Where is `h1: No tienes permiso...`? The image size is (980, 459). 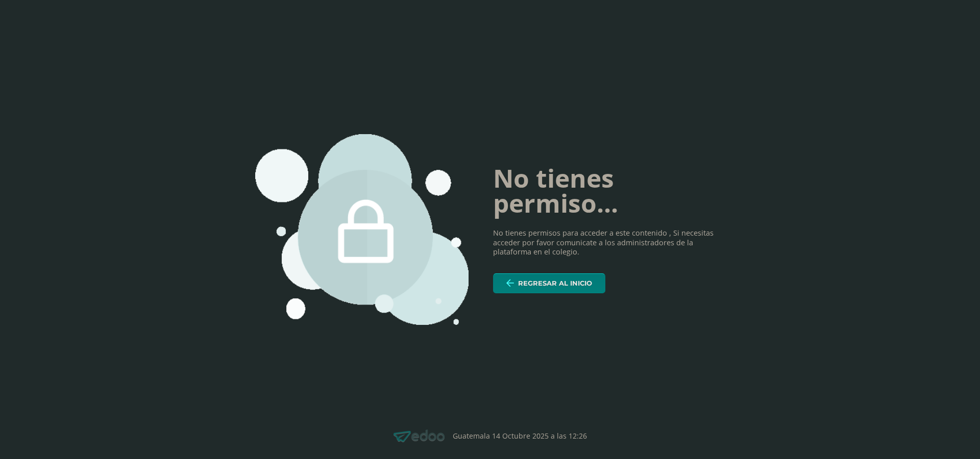 h1: No tienes permiso... is located at coordinates (609, 191).